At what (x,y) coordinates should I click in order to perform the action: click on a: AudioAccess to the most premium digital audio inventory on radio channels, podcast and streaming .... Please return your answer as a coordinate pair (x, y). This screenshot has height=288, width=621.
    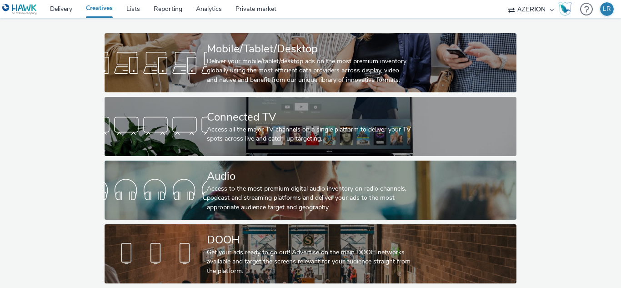
    Looking at the image, I should click on (310, 190).